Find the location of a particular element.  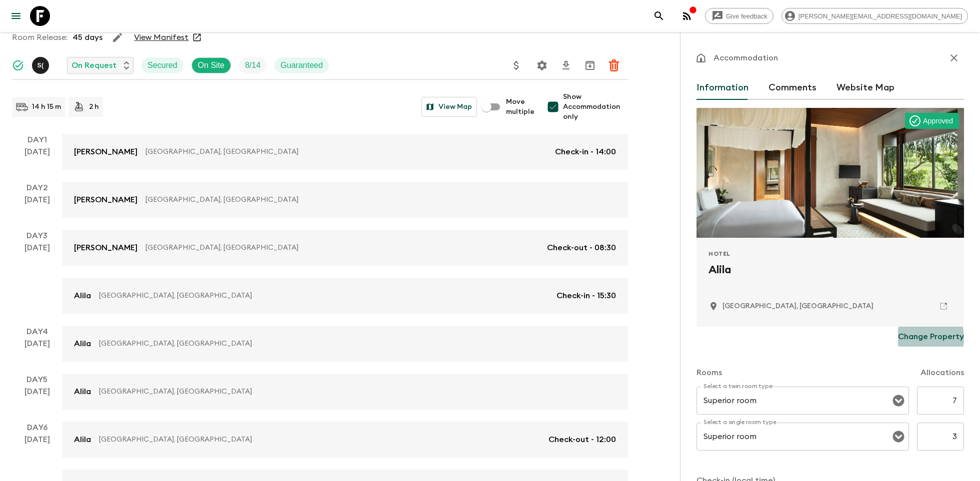

span: Move multiple is located at coordinates (520, 107).